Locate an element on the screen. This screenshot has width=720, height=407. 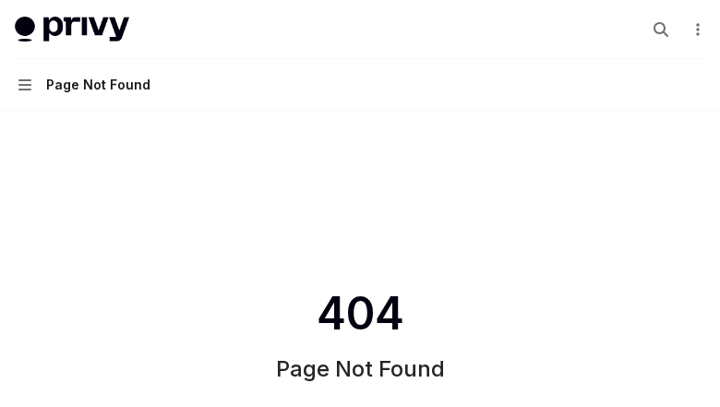
img: light logo is located at coordinates (72, 30).